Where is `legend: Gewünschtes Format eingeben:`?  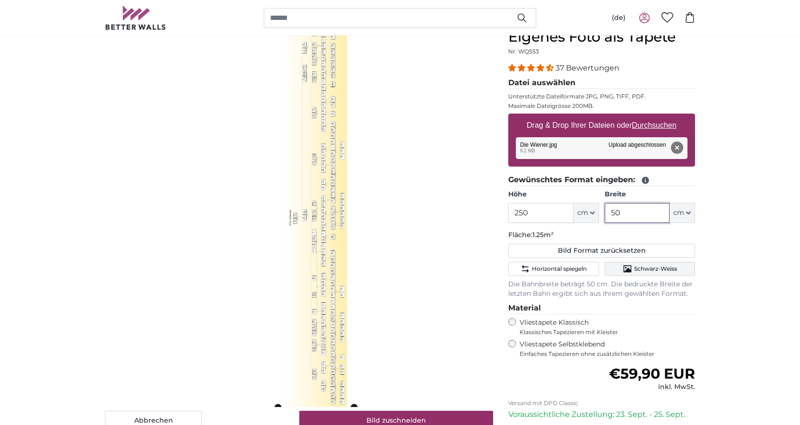 legend: Gewünschtes Format eingeben: is located at coordinates (601, 180).